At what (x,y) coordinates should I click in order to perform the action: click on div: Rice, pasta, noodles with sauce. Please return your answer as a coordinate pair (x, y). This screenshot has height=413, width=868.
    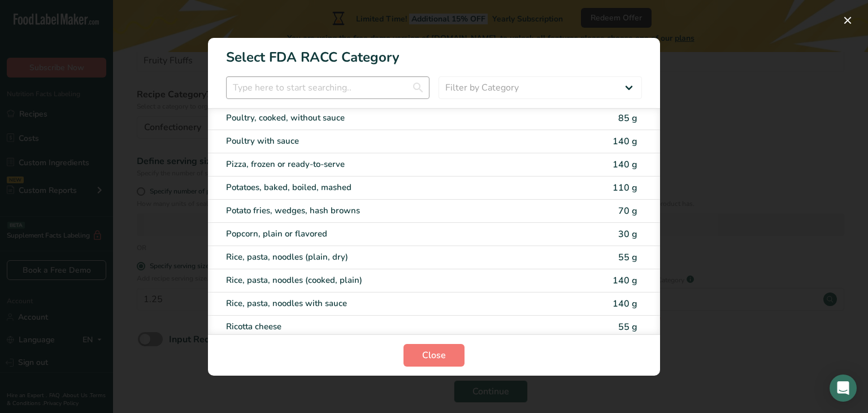
    Looking at the image, I should click on (387, 303).